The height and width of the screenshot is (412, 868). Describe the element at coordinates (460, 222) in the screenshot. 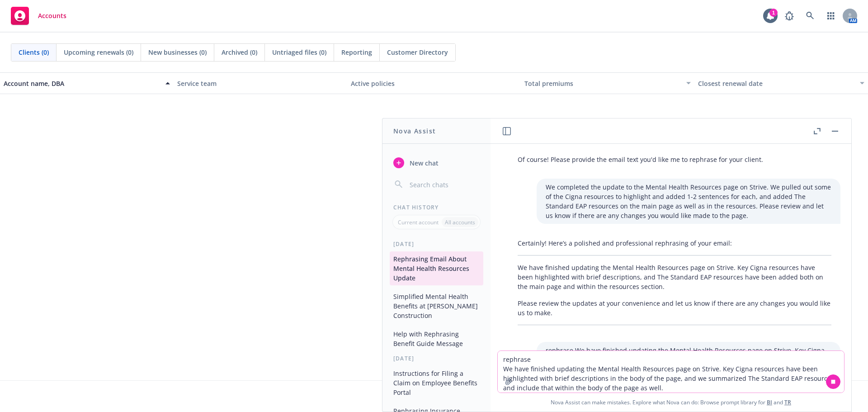

I see `p: All accounts` at that location.